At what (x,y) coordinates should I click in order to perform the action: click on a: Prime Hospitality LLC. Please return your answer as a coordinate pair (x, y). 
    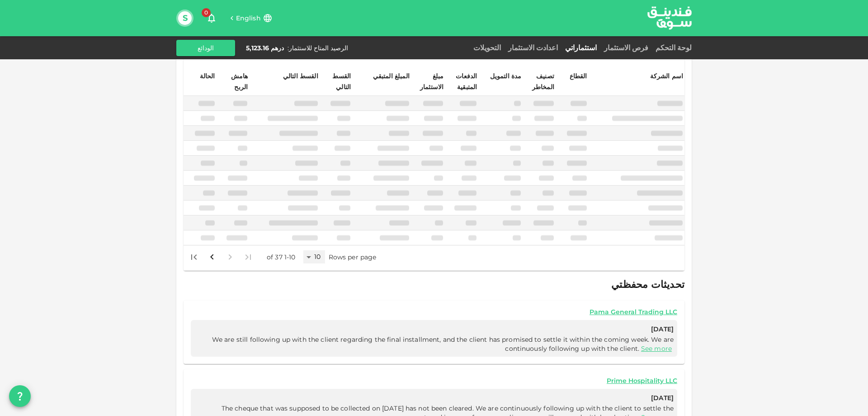
    Looking at the image, I should click on (434, 380).